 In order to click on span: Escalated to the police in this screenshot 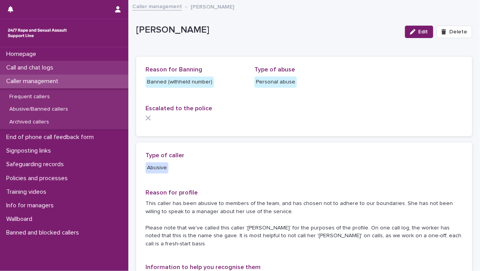, I will do `click(178, 108)`.